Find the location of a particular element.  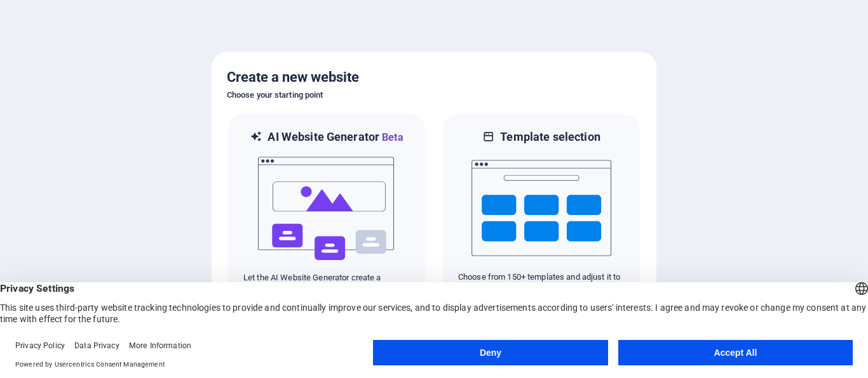

div: Template selectionChoose from 150+ templates and adjust it to you needs. is located at coordinates (541, 212).